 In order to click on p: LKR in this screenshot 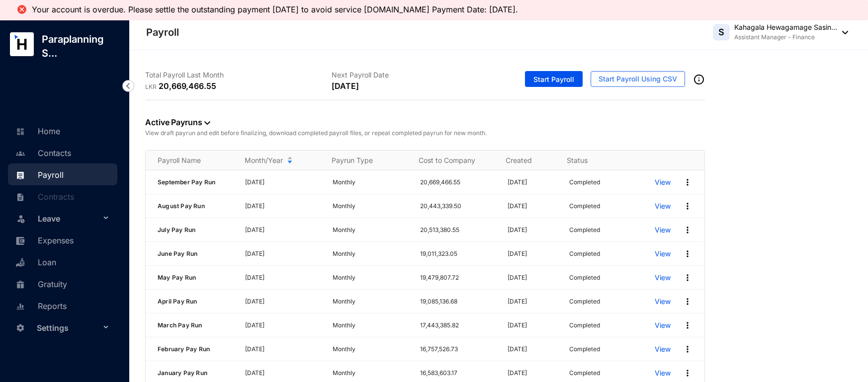, I will do `click(152, 87)`.